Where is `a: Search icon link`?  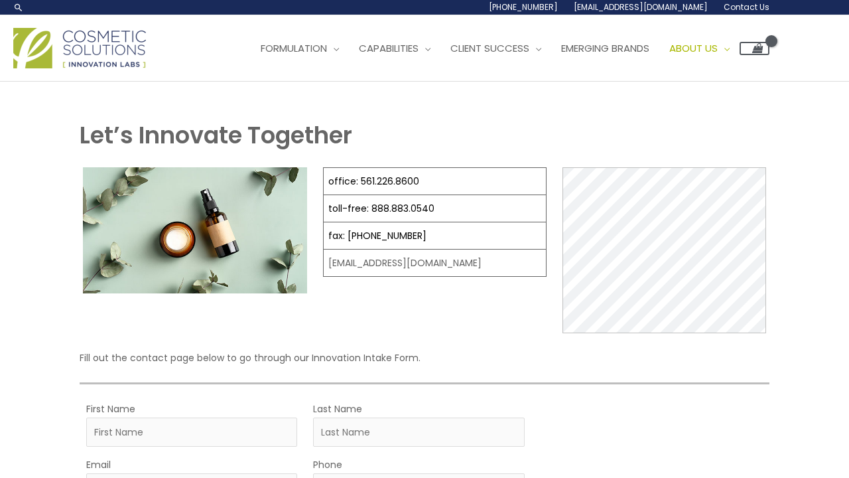
a: Search icon link is located at coordinates (19, 7).